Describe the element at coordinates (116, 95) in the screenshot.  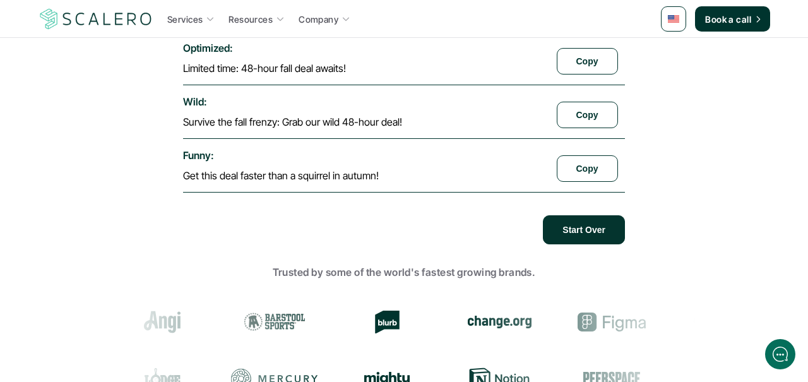
I see `span: New conversation` at that location.